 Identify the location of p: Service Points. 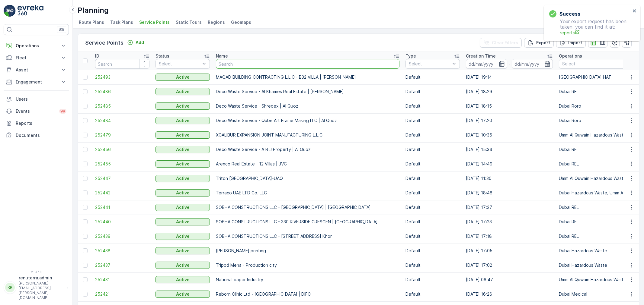
(104, 43).